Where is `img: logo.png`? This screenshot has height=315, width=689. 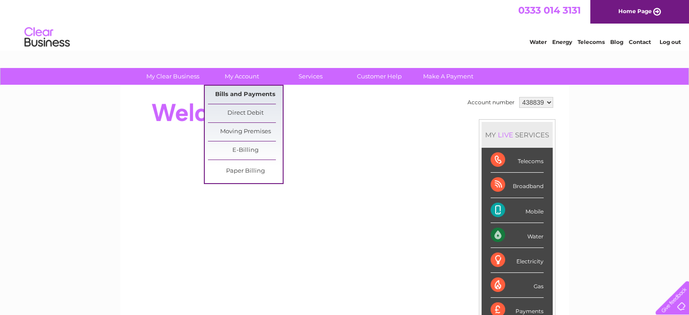
img: logo.png is located at coordinates (47, 37).